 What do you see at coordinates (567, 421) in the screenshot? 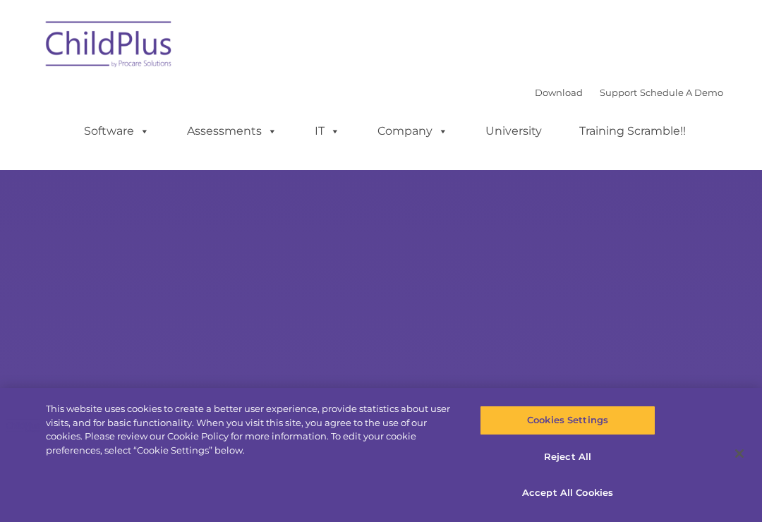
I see `button: Cookies Settings` at bounding box center [567, 421].